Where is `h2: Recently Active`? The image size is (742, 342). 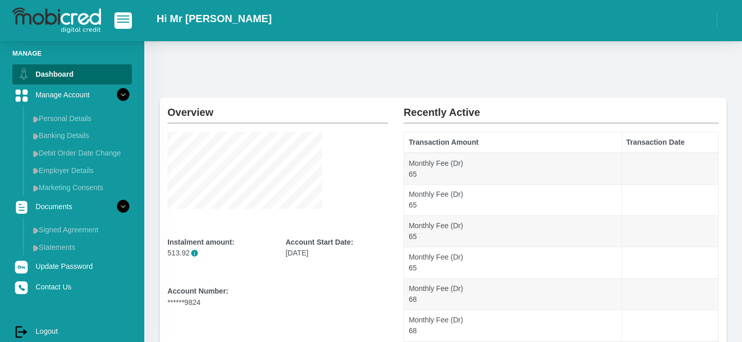 h2: Recently Active is located at coordinates (561, 108).